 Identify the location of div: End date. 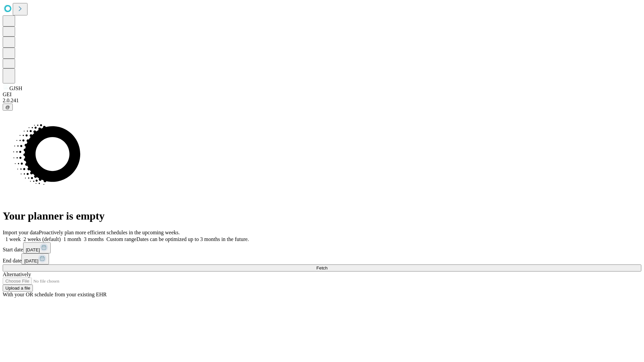
(322, 259).